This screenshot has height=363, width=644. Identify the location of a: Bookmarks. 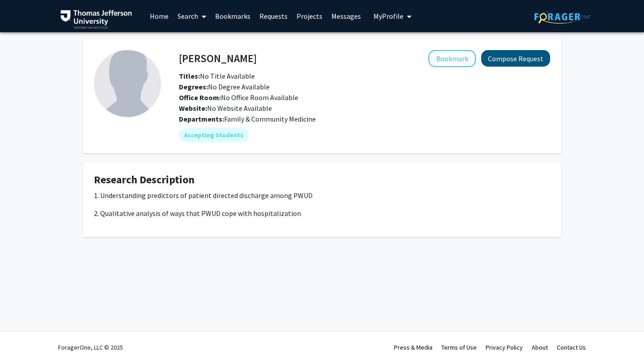
(233, 16).